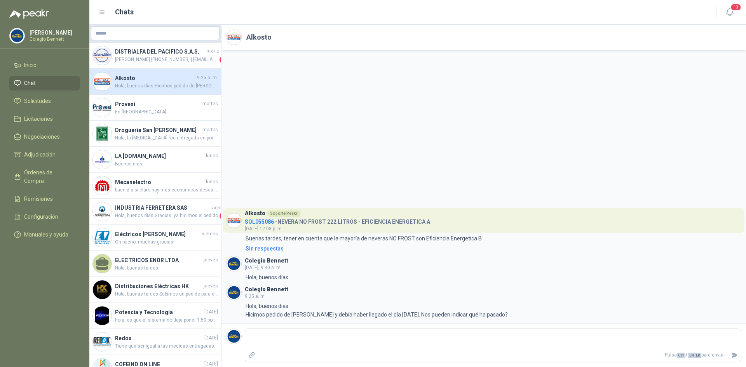 This screenshot has height=367, width=746. I want to click on h4: ELECTRICOS ENOR LTDA, so click(159, 260).